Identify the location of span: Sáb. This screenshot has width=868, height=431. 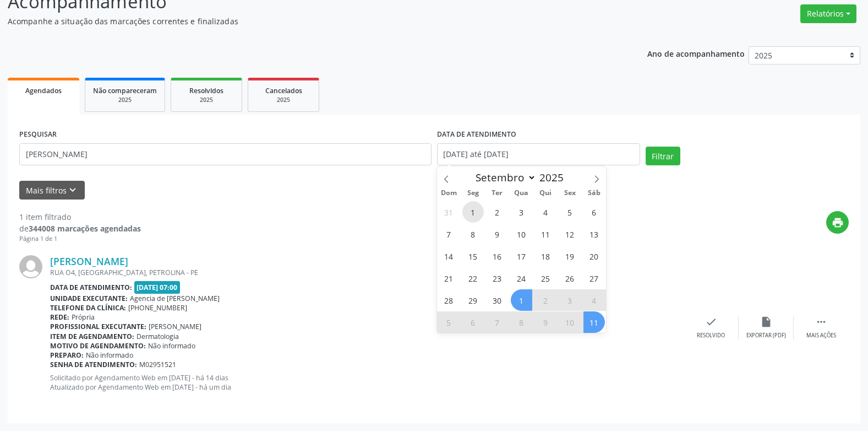
(594, 192).